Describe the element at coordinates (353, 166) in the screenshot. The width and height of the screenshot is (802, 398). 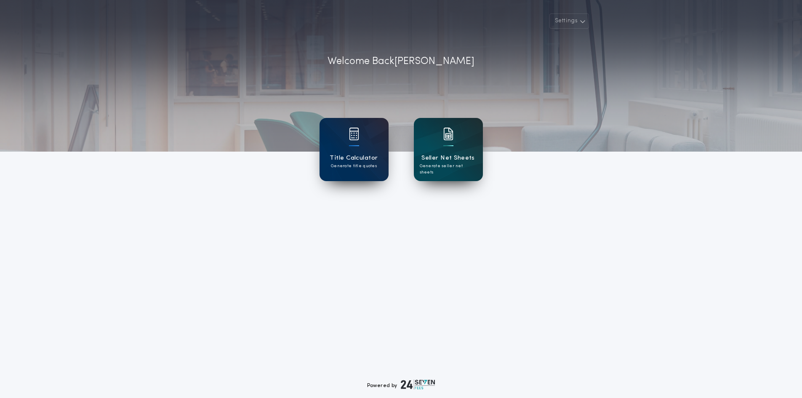
I see `p: Generate title quotes` at that location.